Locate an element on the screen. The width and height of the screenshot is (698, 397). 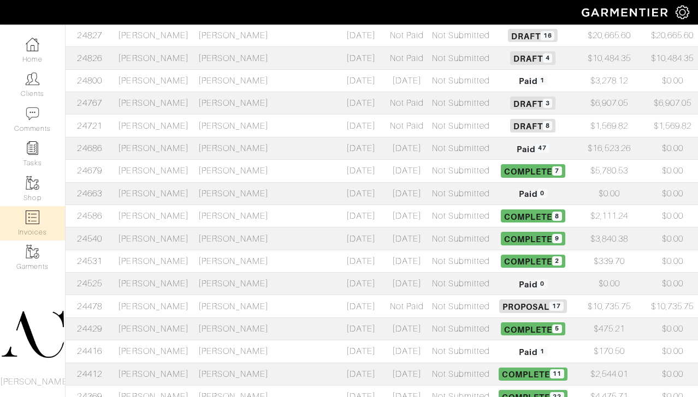
a: 24412 is located at coordinates (89, 374).